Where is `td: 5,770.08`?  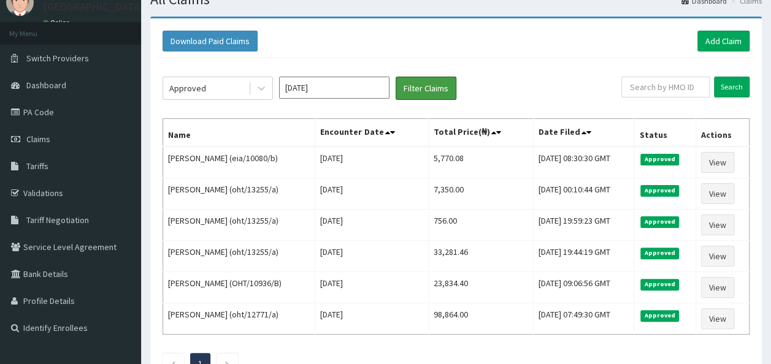
td: 5,770.08 is located at coordinates (480, 162).